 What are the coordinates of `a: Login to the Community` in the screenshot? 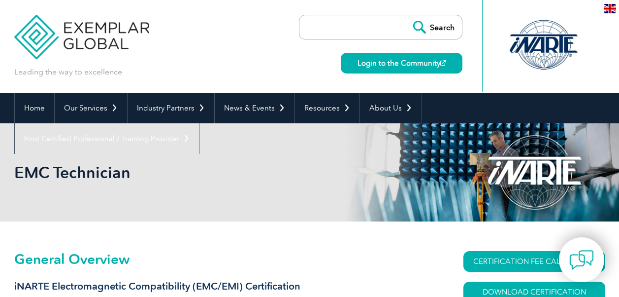 It's located at (402, 63).